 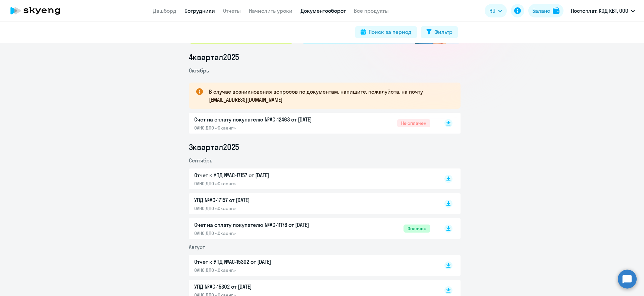 I want to click on span: Сентябрь, so click(x=200, y=161).